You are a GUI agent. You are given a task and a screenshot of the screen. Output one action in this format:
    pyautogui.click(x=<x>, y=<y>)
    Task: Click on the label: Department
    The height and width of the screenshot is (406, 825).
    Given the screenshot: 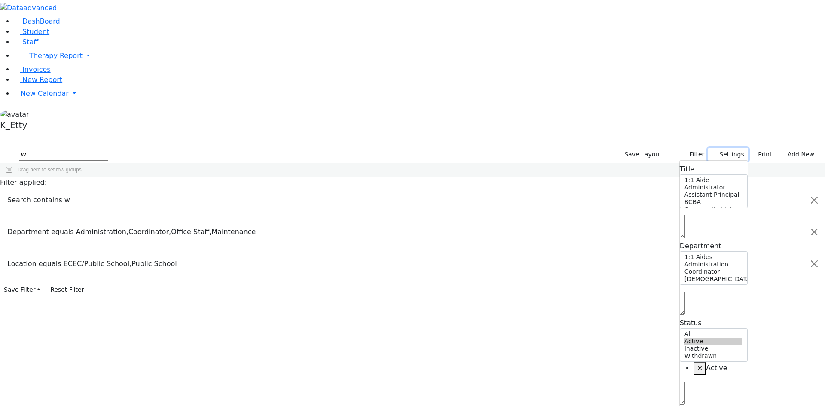 What is the action you would take?
    pyautogui.click(x=700, y=246)
    